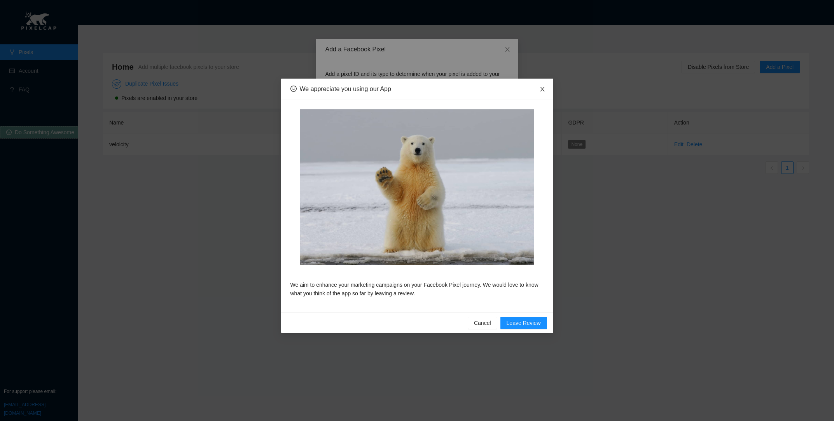 This screenshot has height=421, width=834. What do you see at coordinates (543, 89) in the screenshot?
I see `span: close` at bounding box center [543, 89].